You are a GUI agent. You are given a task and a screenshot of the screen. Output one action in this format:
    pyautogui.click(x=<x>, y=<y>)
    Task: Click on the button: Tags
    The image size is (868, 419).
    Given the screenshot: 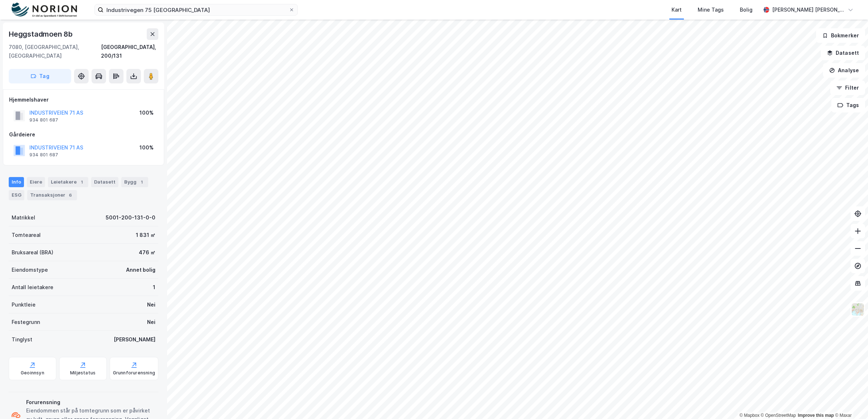 What is the action you would take?
    pyautogui.click(x=848, y=105)
    